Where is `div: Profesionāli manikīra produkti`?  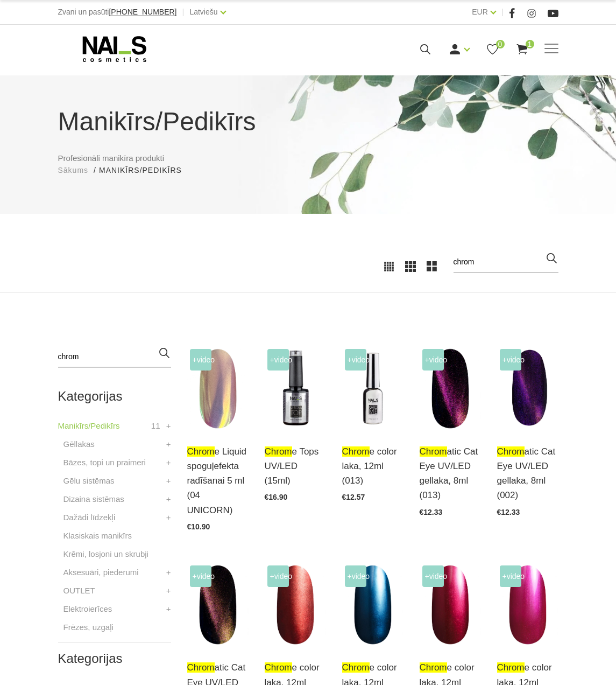
div: Profesionāli manikīra produkti is located at coordinates (308, 139).